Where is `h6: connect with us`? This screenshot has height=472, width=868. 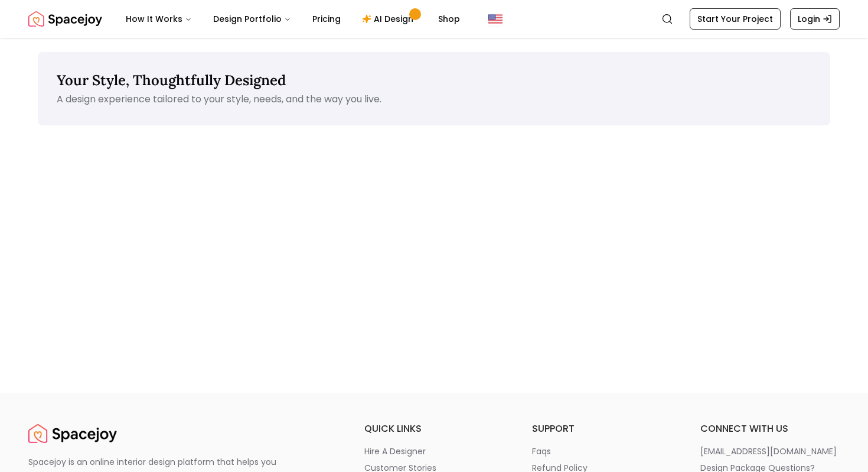
h6: connect with us is located at coordinates (771, 428).